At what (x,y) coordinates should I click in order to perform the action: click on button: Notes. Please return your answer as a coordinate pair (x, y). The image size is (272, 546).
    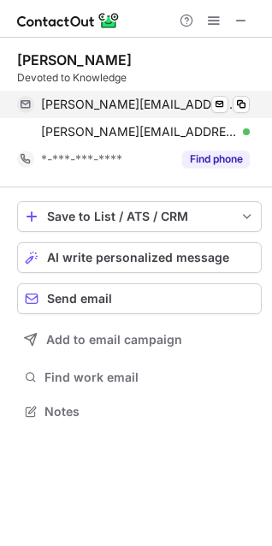
    Looking at the image, I should click on (140, 412).